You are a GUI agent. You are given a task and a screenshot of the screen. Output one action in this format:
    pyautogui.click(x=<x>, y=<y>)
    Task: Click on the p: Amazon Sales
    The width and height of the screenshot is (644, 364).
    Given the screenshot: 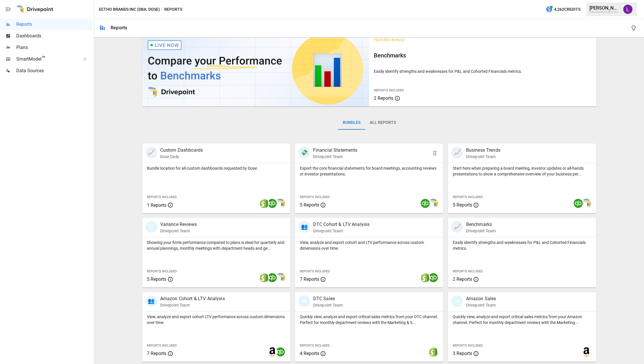 What is the action you would take?
    pyautogui.click(x=481, y=299)
    